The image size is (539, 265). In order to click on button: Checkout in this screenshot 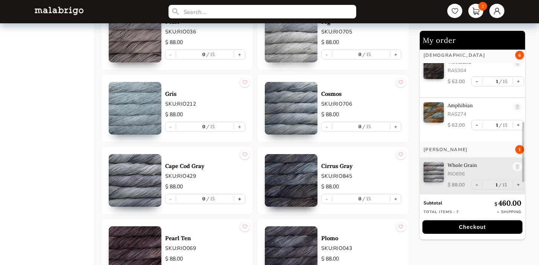, I will do `click(473, 227)`.